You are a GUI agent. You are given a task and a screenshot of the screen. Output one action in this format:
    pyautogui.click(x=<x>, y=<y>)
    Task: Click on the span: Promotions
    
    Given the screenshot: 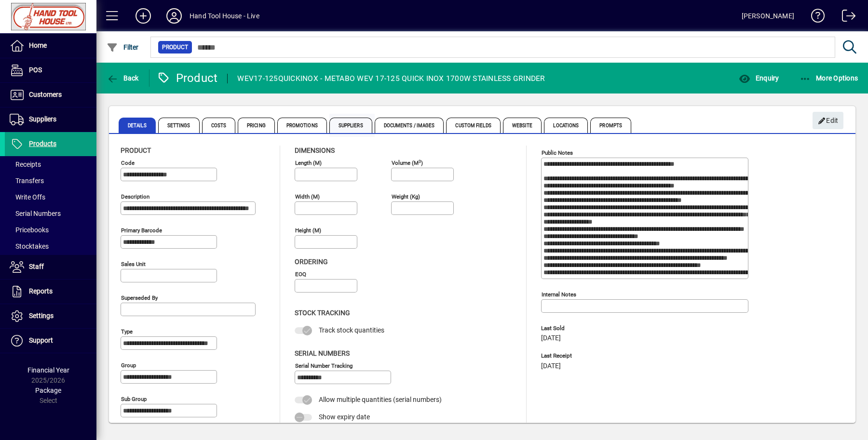 What is the action you would take?
    pyautogui.click(x=302, y=125)
    